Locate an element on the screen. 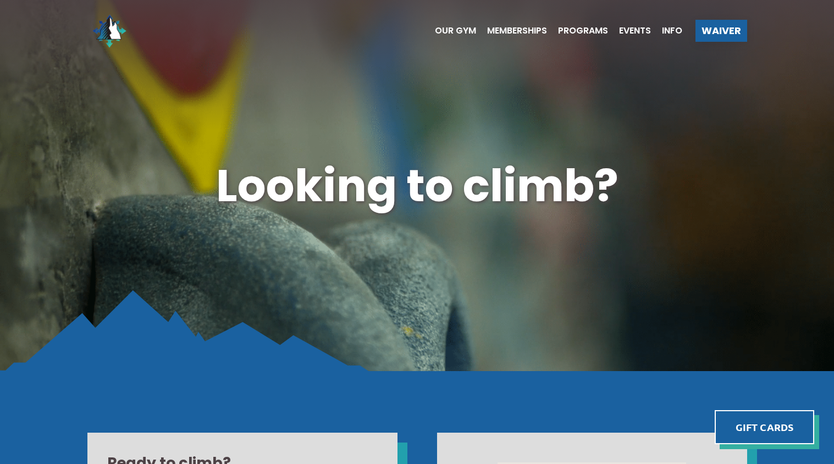 The width and height of the screenshot is (834, 464). span: Memberships is located at coordinates (517, 31).